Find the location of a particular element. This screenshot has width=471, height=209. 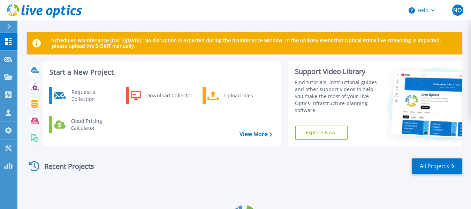

div: Recent Projects is located at coordinates (65, 166).